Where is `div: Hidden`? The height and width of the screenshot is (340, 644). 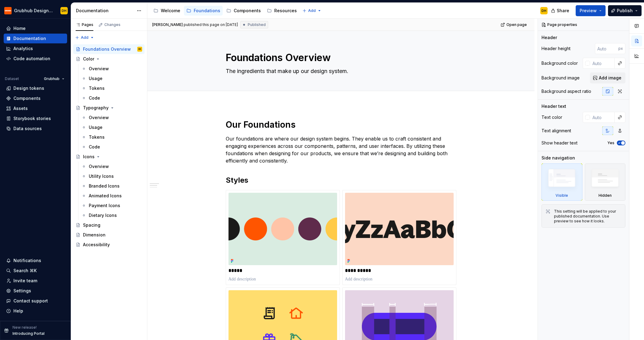
div: Hidden is located at coordinates (605, 195).